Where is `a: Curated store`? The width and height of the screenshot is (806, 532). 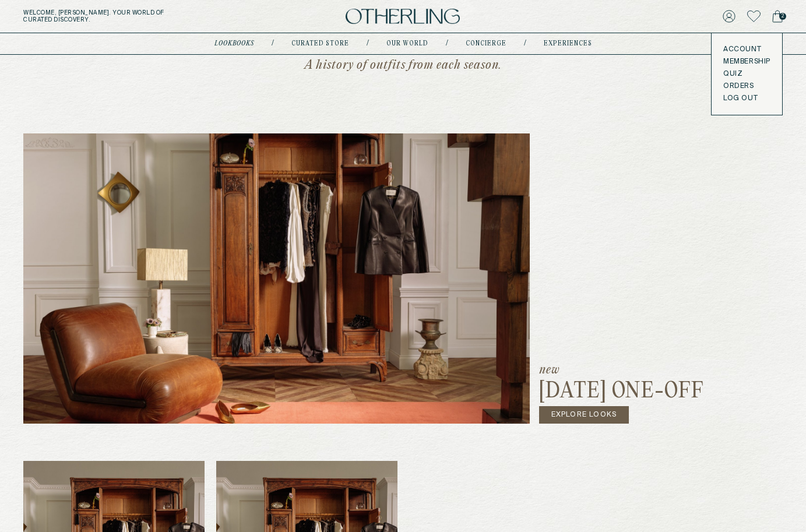
a: Curated store is located at coordinates (320, 44).